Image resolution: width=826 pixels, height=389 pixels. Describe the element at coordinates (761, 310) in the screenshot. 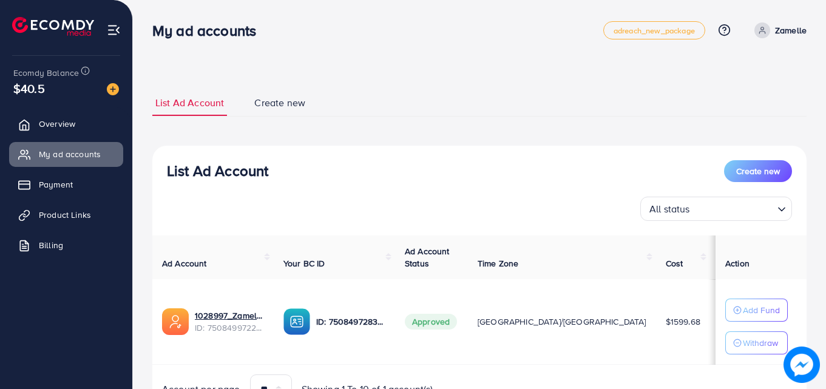

I see `p: Add Fund` at that location.